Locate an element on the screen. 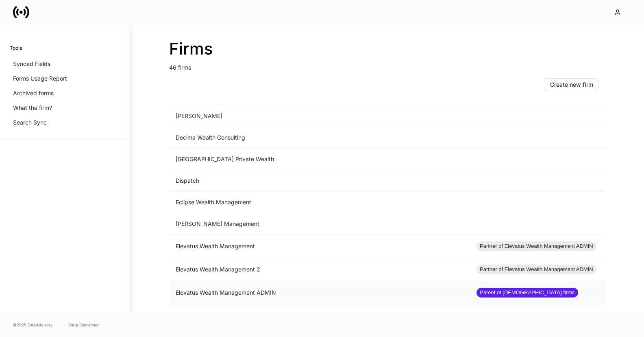 The width and height of the screenshot is (644, 337). a: What the firm? is located at coordinates (65, 108).